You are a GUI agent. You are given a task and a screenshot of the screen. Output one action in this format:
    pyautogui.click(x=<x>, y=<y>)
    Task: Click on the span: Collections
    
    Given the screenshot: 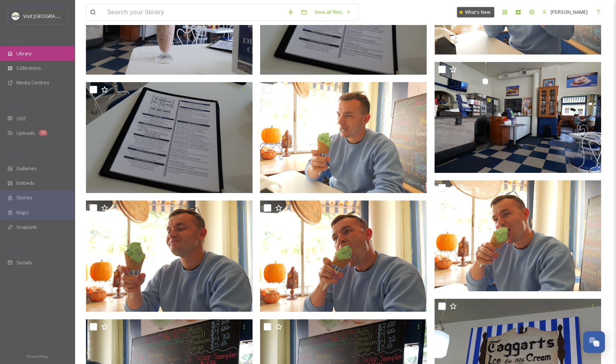 What is the action you would take?
    pyautogui.click(x=29, y=68)
    